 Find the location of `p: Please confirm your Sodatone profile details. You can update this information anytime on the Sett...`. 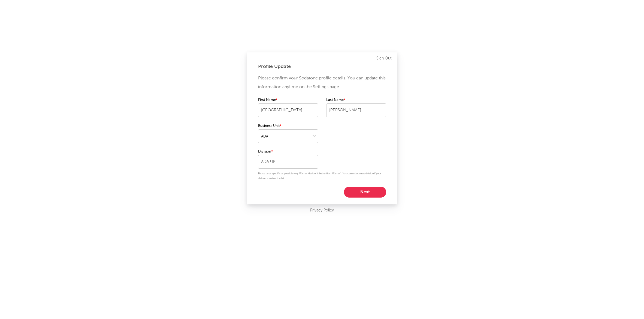

p: Please confirm your Sodatone profile details. You can update this information anytime on the Sett... is located at coordinates (322, 83).